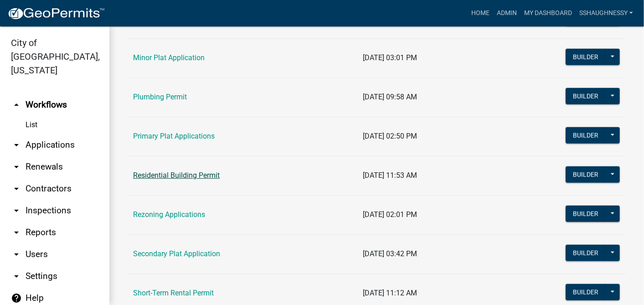  Describe the element at coordinates (507, 13) in the screenshot. I see `a: Admin` at that location.